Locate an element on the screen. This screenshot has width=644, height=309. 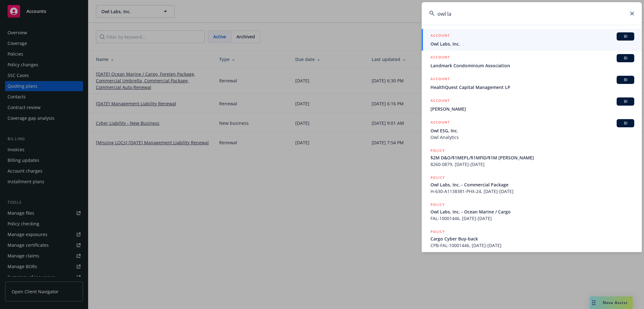
a: ACCOUNTBILandmark Condominium Association is located at coordinates (532, 61).